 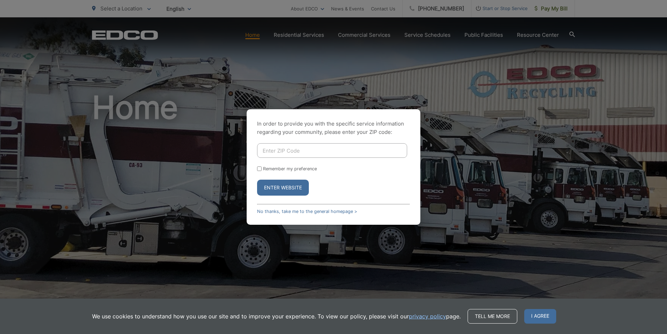 What do you see at coordinates (332, 151) in the screenshot?
I see `input: Enter ZIP Code` at bounding box center [332, 151].